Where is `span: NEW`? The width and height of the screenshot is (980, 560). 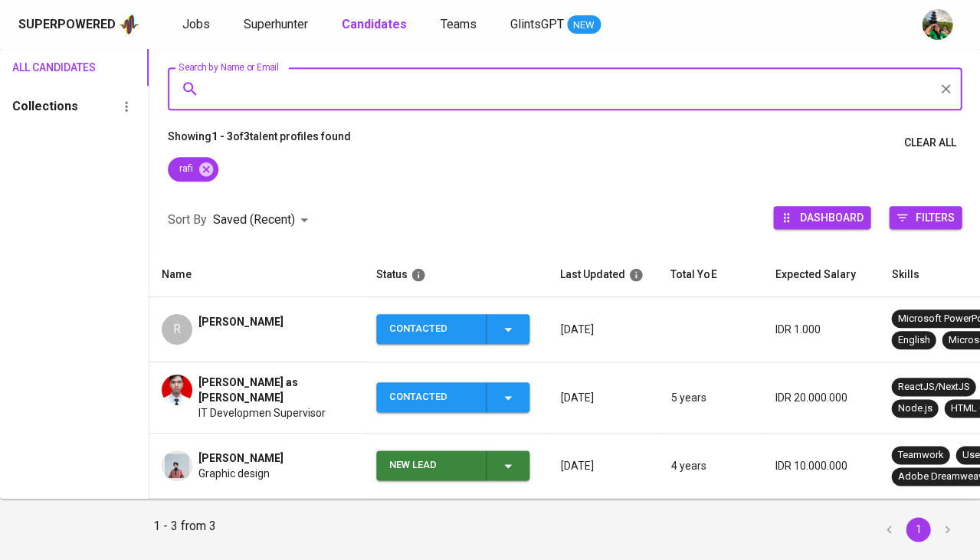 span: NEW is located at coordinates (585, 25).